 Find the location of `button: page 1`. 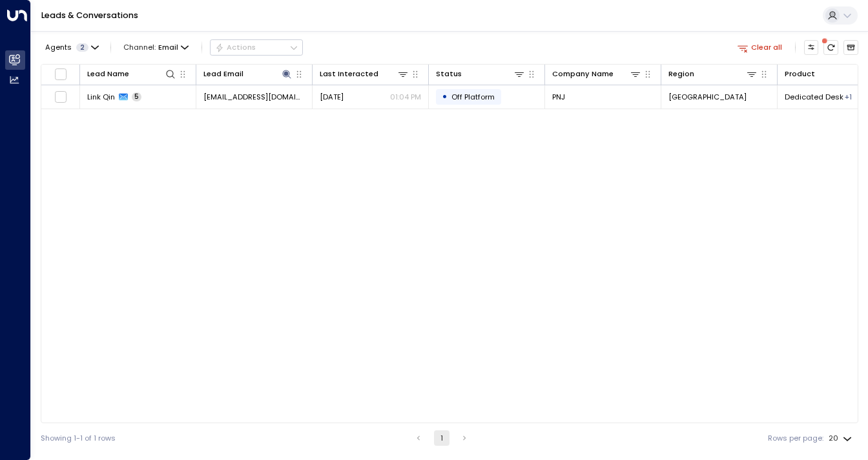

button: page 1 is located at coordinates (442, 438).